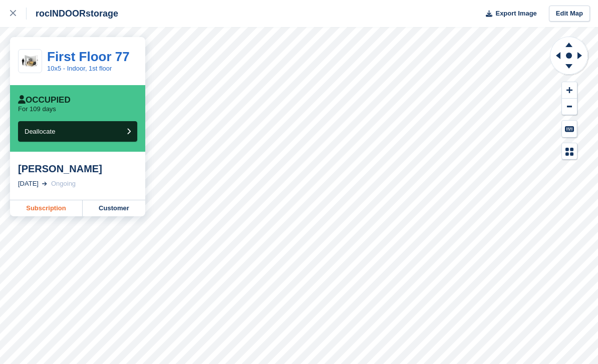 The width and height of the screenshot is (598, 364). I want to click on a: Edit Map, so click(569, 14).